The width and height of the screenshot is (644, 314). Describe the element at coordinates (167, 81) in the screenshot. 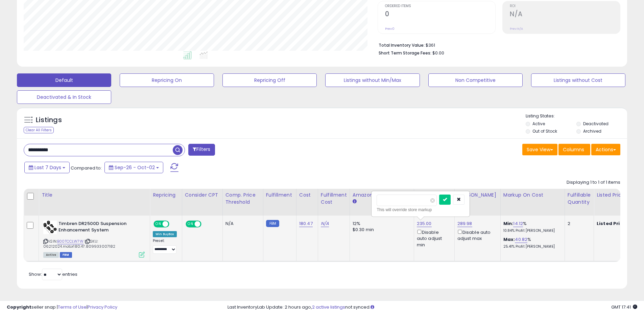

I see `button: Repricing On` at that location.